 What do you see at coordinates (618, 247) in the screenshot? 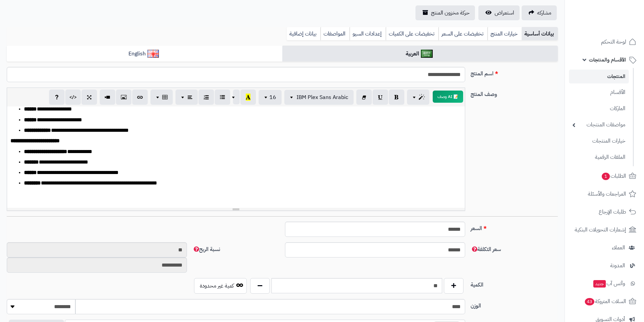
I see `span: العملاء` at bounding box center [618, 247].